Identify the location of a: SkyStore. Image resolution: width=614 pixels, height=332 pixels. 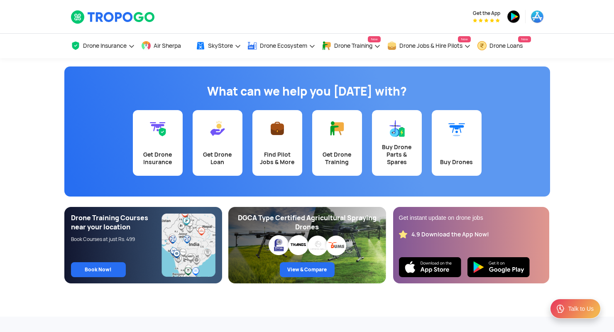
(218, 46).